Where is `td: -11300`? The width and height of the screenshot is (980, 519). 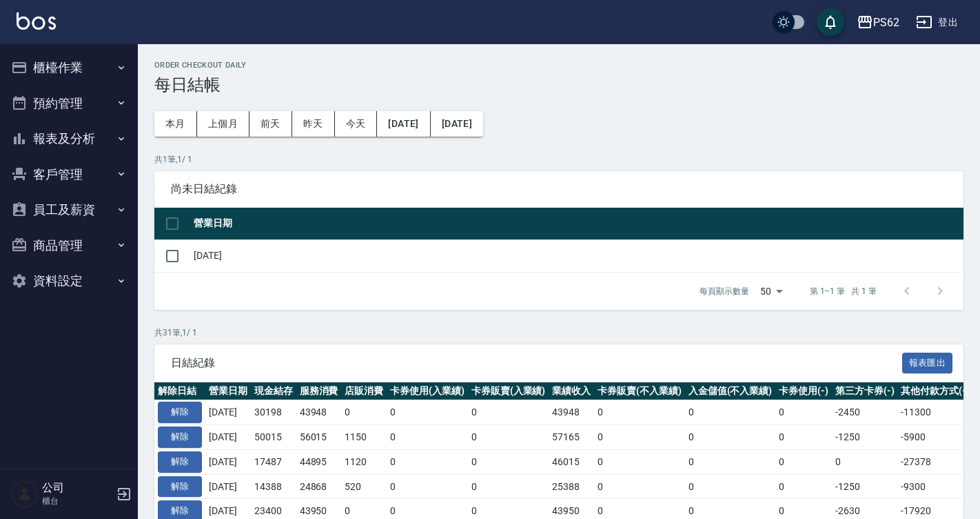
td: -11300 is located at coordinates (935, 412).